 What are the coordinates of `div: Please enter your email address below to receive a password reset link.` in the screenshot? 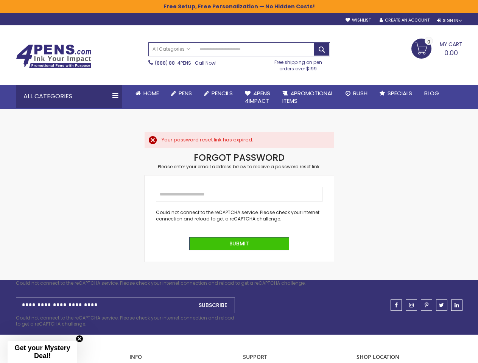 It's located at (239, 167).